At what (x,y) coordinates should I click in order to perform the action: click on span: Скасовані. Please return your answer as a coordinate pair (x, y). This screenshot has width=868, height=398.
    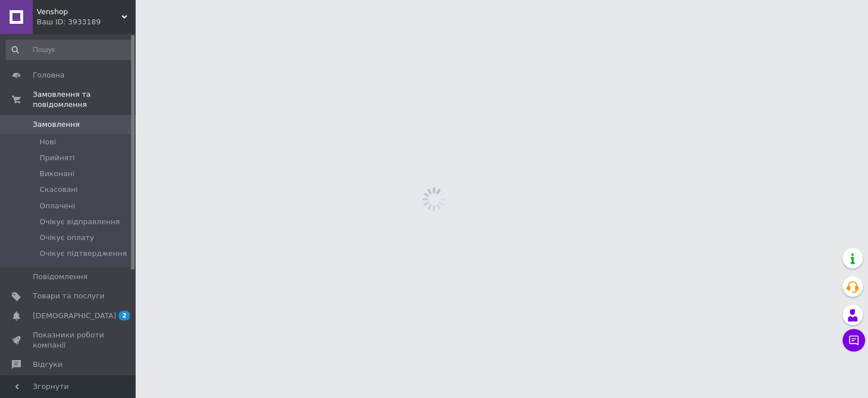
    Looking at the image, I should click on (59, 189).